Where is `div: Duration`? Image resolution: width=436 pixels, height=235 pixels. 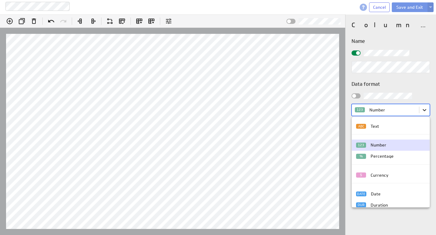
div: Duration is located at coordinates (379, 205).